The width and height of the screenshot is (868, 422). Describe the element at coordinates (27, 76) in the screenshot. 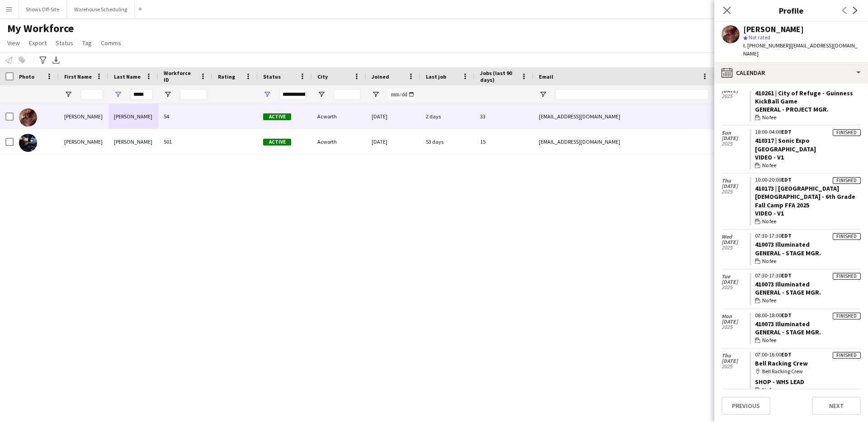

I see `span: Photo` at that location.